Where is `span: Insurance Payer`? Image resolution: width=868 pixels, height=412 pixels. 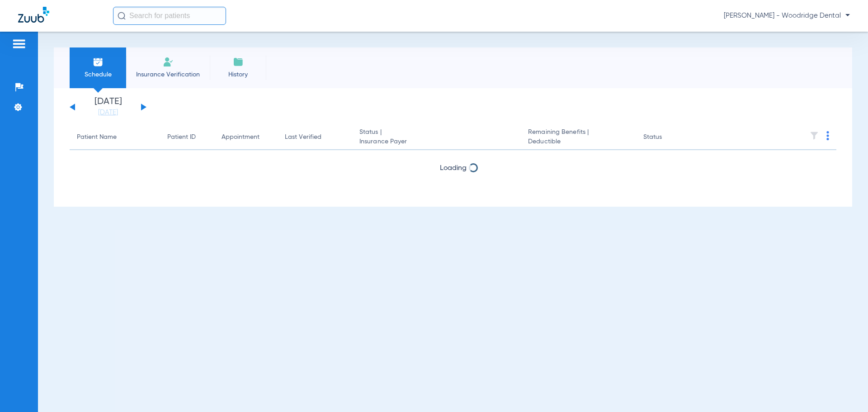
span: Insurance Payer is located at coordinates (436, 141).